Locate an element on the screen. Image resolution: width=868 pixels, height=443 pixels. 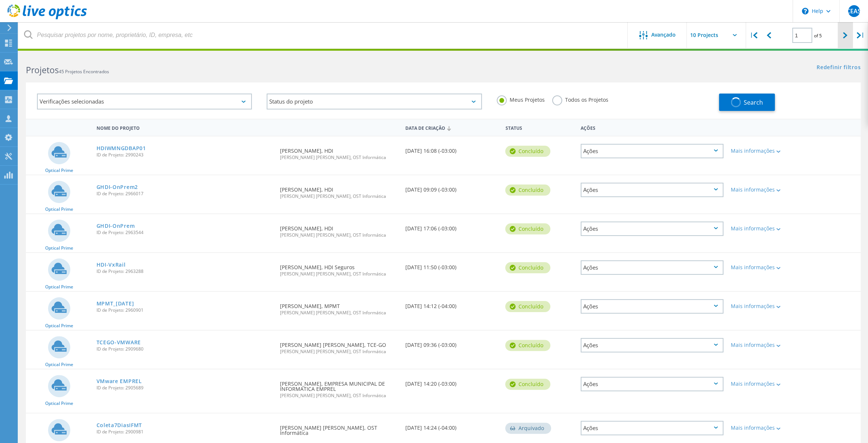
span: ID de Projeto: 2963288 is located at coordinates (184, 271).